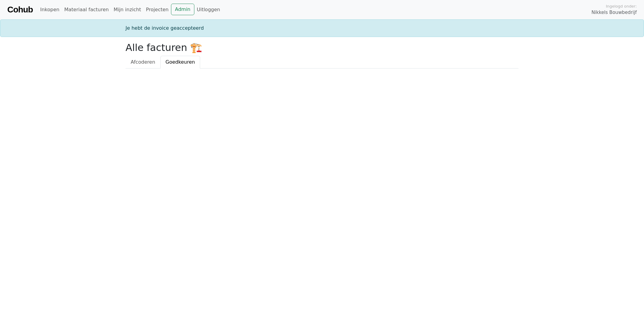 The image size is (644, 311). Describe the element at coordinates (614, 12) in the screenshot. I see `span: Nikkels Bouwbedrijf` at that location.